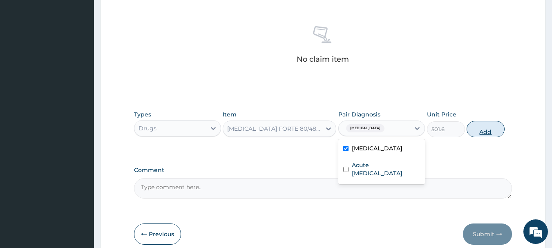 The width and height of the screenshot is (552, 248). What do you see at coordinates (323, 170) in the screenshot?
I see `label: Comment` at bounding box center [323, 170].